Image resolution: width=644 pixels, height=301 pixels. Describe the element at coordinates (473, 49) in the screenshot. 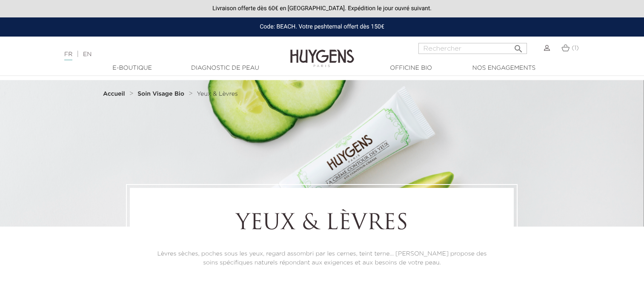

I see `input: Rechercher` at that location.